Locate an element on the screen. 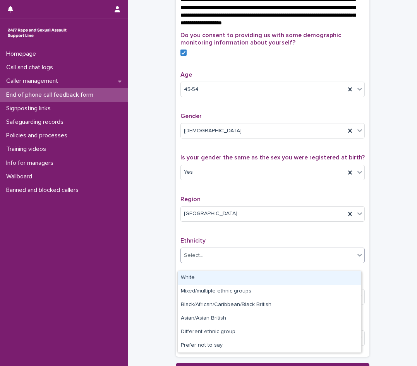 The width and height of the screenshot is (417, 366). p: Training videos is located at coordinates (28, 149).